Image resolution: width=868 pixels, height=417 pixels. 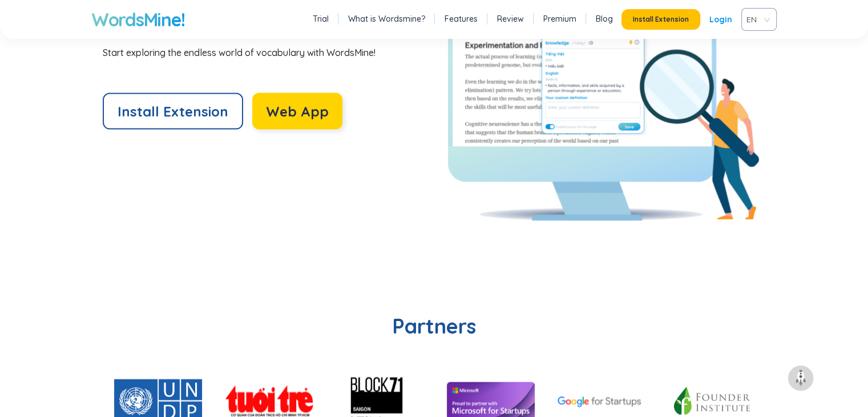 What do you see at coordinates (560, 19) in the screenshot?
I see `a: Premium` at bounding box center [560, 19].